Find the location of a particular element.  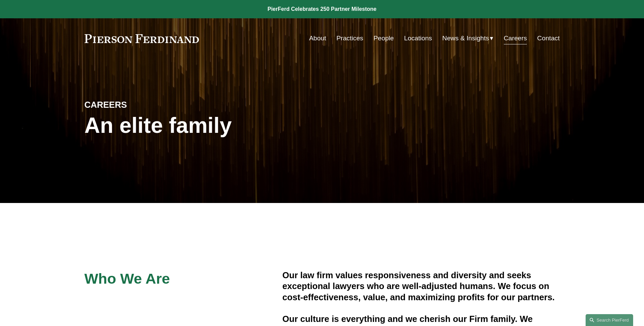

a: Practices is located at coordinates (349, 38).